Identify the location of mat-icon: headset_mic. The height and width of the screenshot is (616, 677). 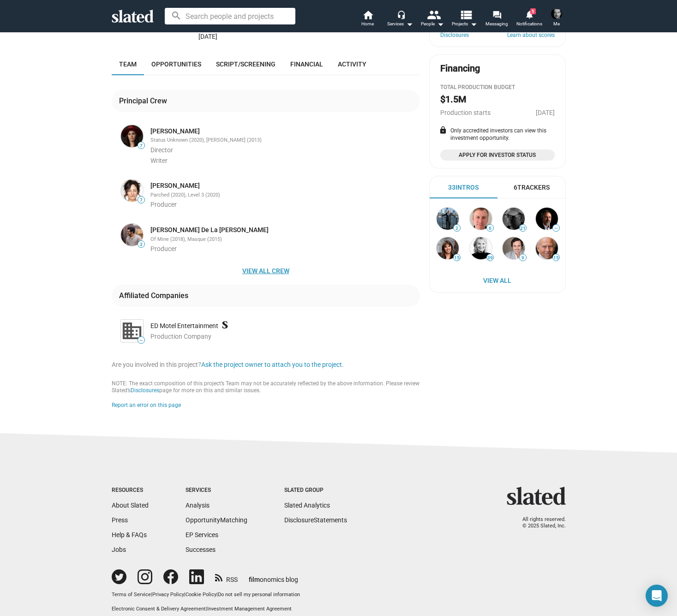
(401, 15).